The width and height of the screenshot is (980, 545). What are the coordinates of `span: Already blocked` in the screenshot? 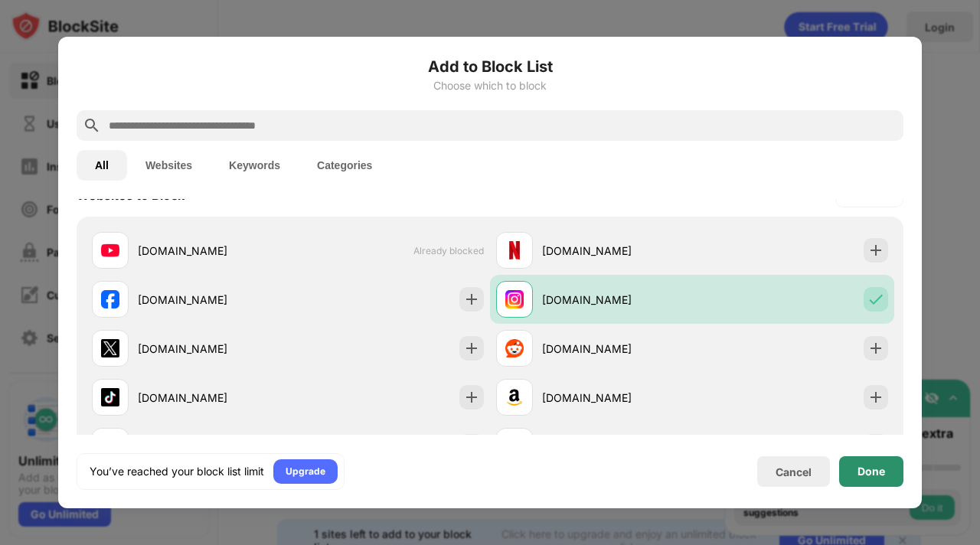 It's located at (448, 250).